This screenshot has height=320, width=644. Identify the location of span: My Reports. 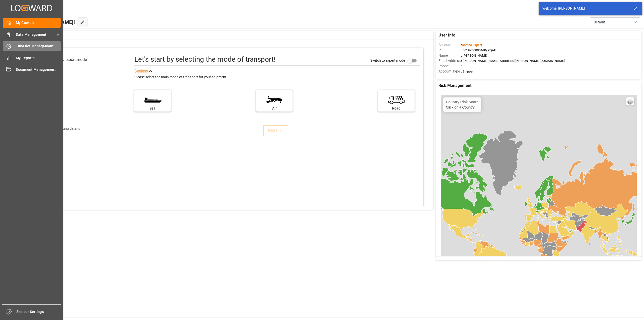
(38, 58).